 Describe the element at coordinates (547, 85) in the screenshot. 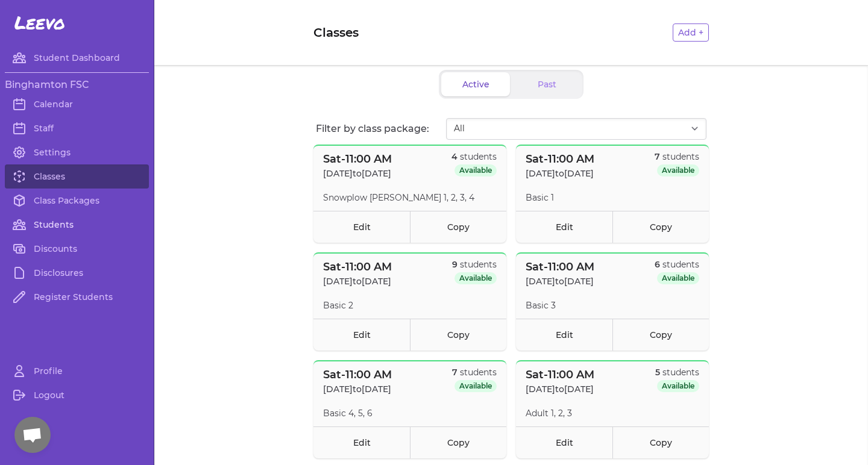

I see `button: Past` at that location.